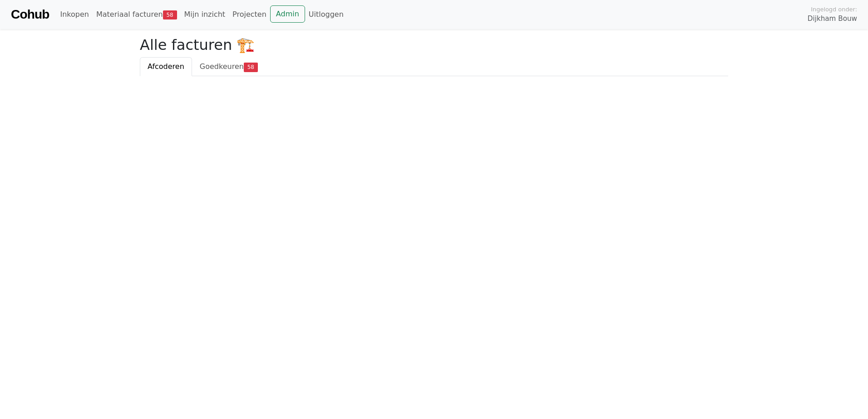 This screenshot has height=419, width=868. What do you see at coordinates (434, 45) in the screenshot?
I see `h2: Alle facturen 🏗️` at bounding box center [434, 45].